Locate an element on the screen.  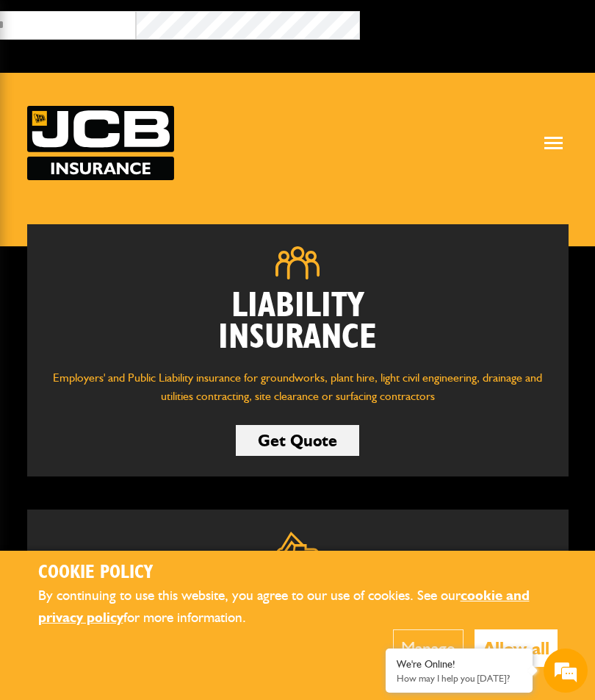
h2: Cookie Policy is located at coordinates (298, 573).